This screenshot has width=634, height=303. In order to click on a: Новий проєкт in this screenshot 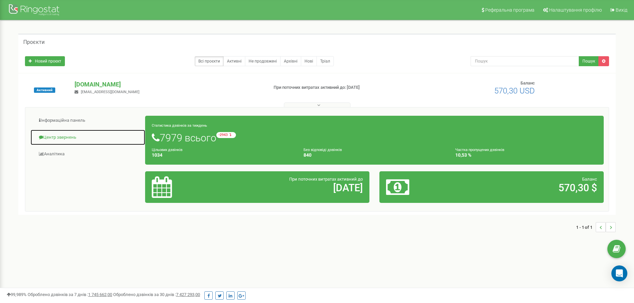, I will do `click(45, 61)`.